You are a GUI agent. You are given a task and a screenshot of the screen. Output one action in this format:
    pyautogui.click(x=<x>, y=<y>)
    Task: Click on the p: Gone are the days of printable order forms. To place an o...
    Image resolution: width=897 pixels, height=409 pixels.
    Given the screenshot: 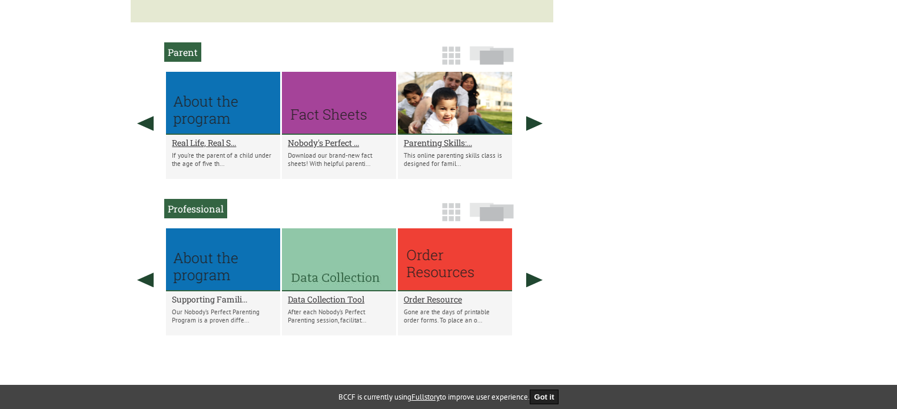 What is the action you would take?
    pyautogui.click(x=455, y=316)
    